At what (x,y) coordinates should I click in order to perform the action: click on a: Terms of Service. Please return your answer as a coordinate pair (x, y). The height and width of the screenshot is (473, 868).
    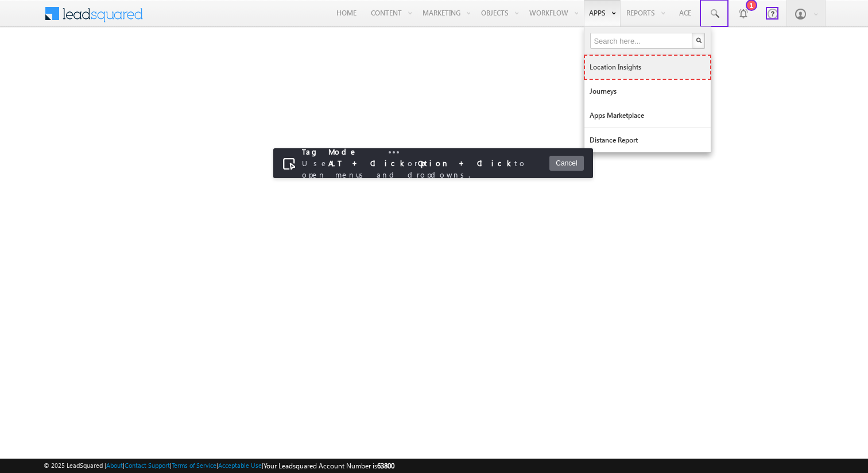
    Looking at the image, I should click on (194, 465).